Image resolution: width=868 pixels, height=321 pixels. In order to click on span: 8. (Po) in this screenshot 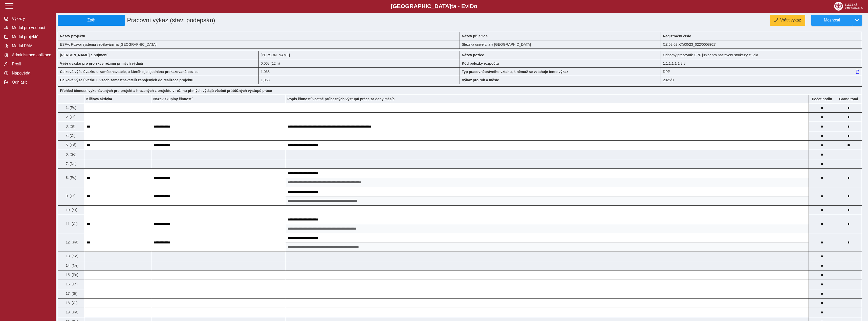, I will do `click(71, 178)`.